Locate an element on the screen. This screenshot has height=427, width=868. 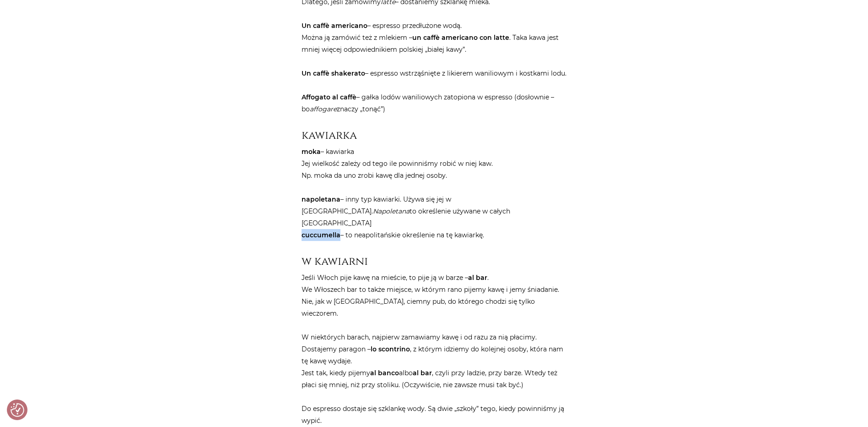
strong: un caffè americano con latte is located at coordinates (461, 37).